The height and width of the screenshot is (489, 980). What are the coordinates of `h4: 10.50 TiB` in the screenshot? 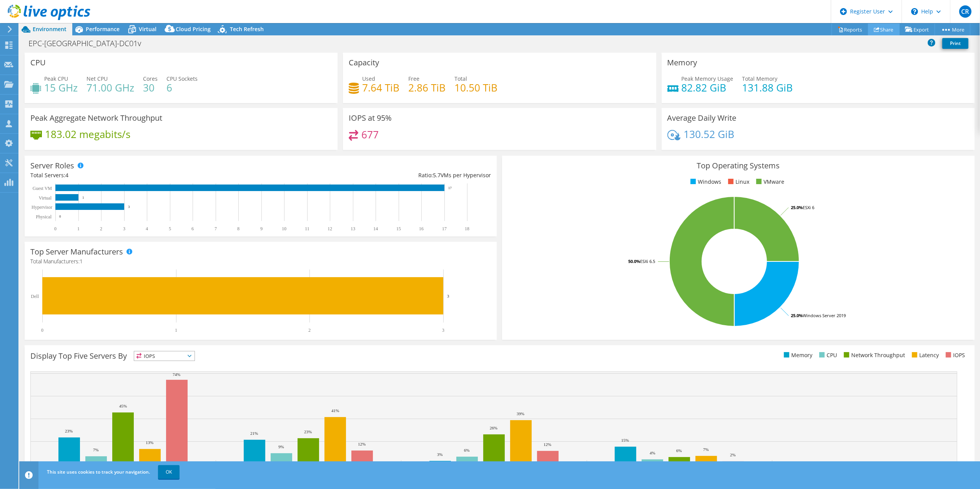 It's located at (476, 88).